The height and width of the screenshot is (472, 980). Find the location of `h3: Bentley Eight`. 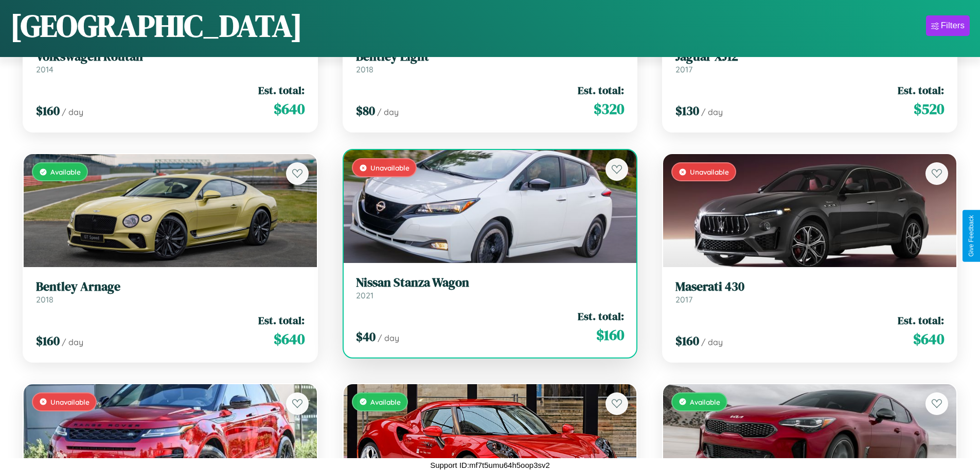

h3: Bentley Eight is located at coordinates (490, 56).